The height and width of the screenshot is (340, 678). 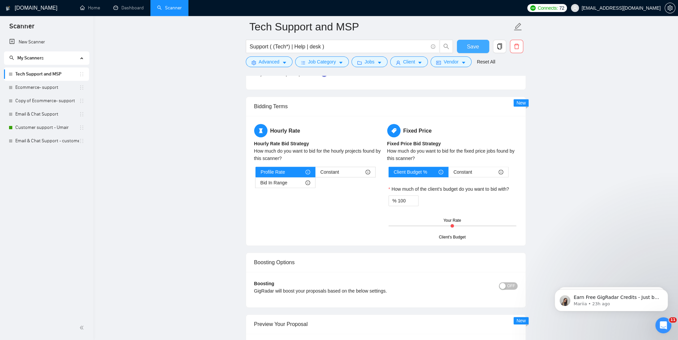 I want to click on div: GigRadar will boost your proposals based on the below settings., so click(x=353, y=291).